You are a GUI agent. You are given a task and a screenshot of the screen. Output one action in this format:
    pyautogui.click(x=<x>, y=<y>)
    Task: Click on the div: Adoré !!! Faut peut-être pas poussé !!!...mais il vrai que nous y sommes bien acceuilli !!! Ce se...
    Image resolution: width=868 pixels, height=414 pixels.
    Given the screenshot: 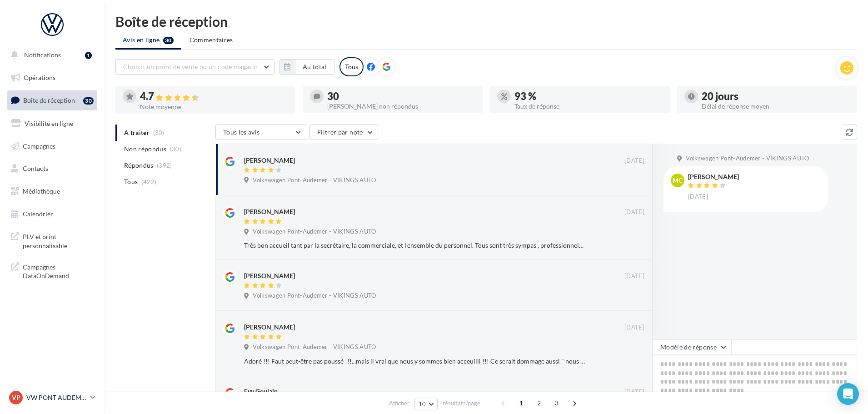 What is the action you would take?
    pyautogui.click(x=414, y=362)
    